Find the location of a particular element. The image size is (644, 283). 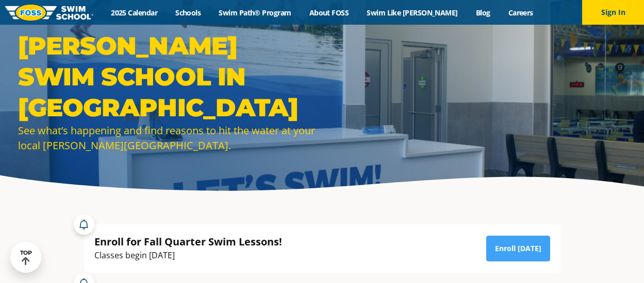

a: 2025 Calendar is located at coordinates (134, 12).